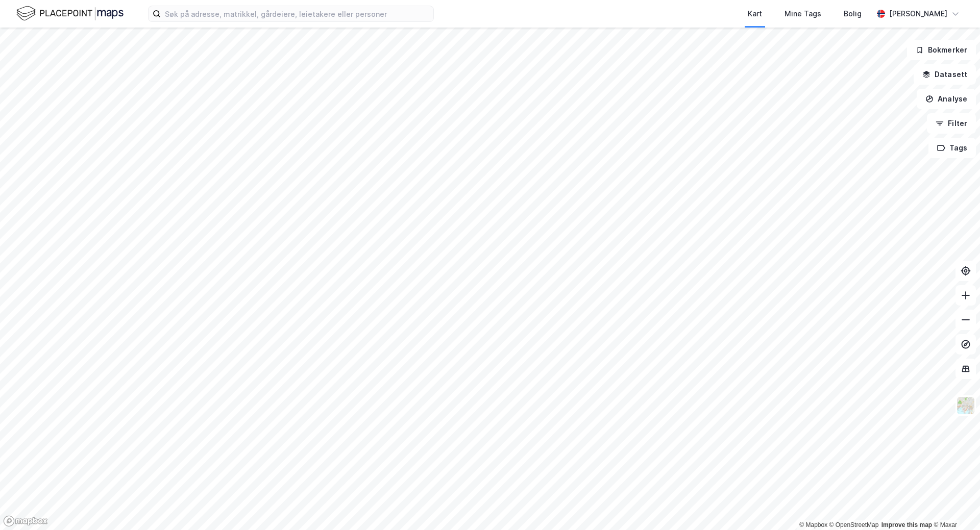  Describe the element at coordinates (70, 13) in the screenshot. I see `img: logo.f888ab2527a4732fd821a326f86c7f29.svg` at that location.